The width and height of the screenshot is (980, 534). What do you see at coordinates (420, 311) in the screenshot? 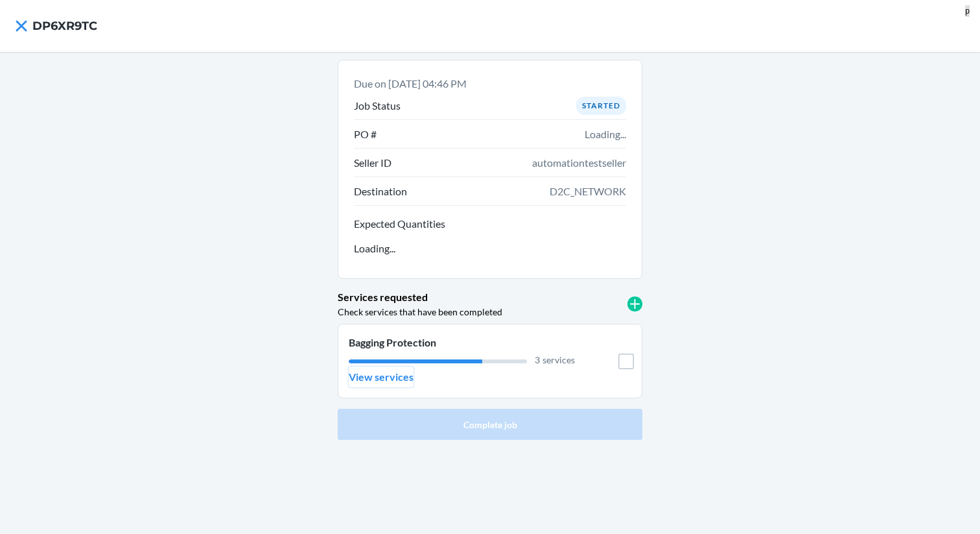
I see `p: Check services that have been completed` at bounding box center [420, 311].